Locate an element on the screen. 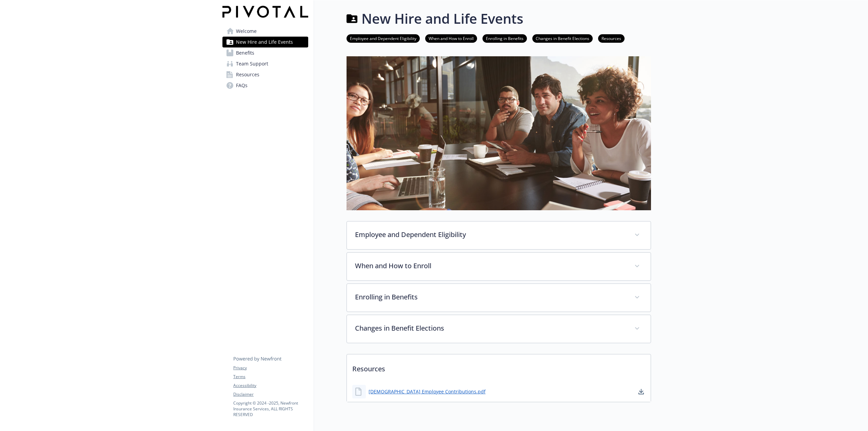  div: Enrolling in Benefits is located at coordinates (499, 298).